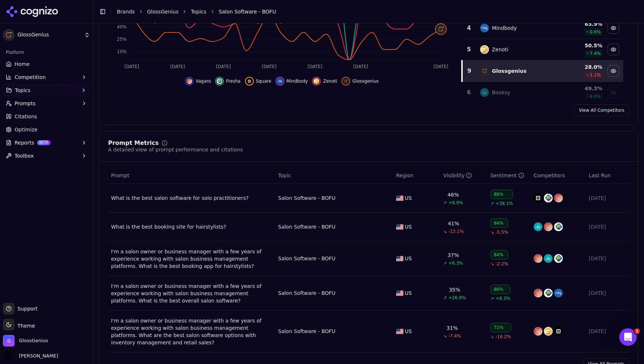 This screenshot has width=644, height=364. I want to click on div: 41%, so click(453, 223).